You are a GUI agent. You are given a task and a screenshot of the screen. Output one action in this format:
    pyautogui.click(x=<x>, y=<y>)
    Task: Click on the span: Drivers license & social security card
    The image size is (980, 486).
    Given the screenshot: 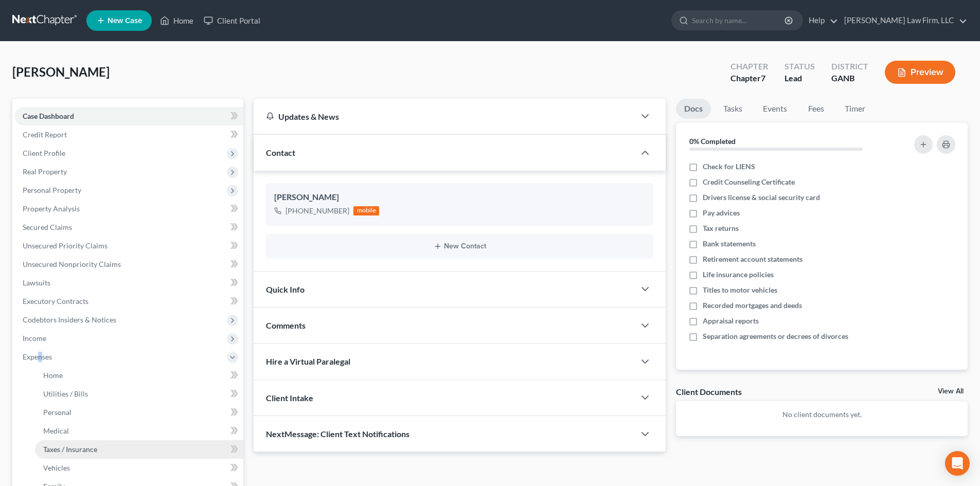 What is the action you would take?
    pyautogui.click(x=761, y=197)
    